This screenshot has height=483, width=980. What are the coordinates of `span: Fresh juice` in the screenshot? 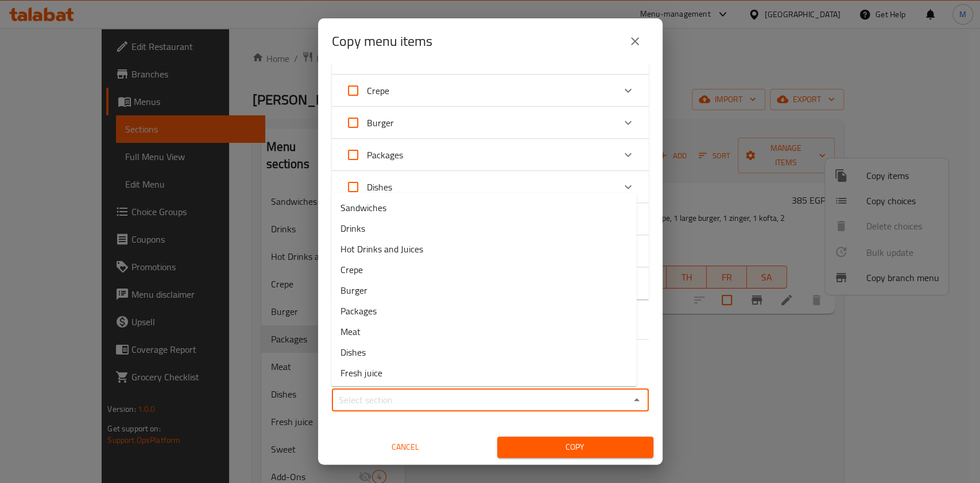 It's located at (361, 373).